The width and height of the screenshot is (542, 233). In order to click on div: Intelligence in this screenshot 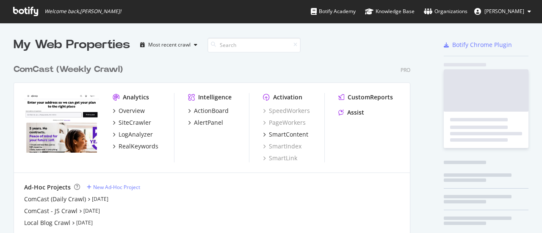, I will do `click(215, 97)`.